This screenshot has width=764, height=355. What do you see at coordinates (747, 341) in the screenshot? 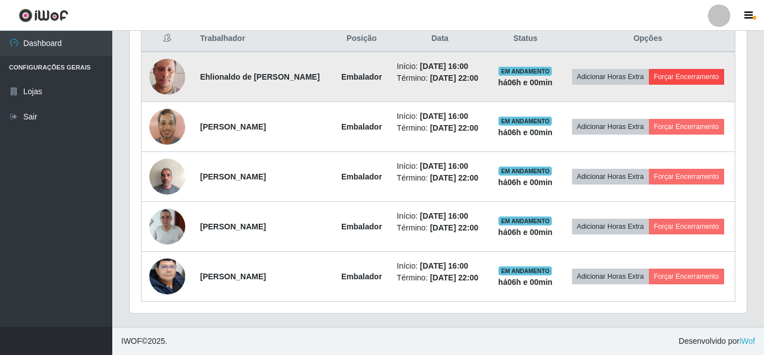
I see `a: iWof` at bounding box center [747, 341].